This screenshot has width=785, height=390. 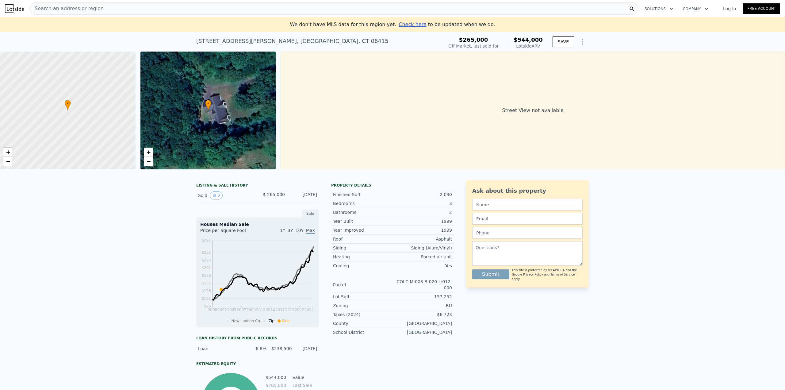 I want to click on tspan: $76, so click(x=207, y=306).